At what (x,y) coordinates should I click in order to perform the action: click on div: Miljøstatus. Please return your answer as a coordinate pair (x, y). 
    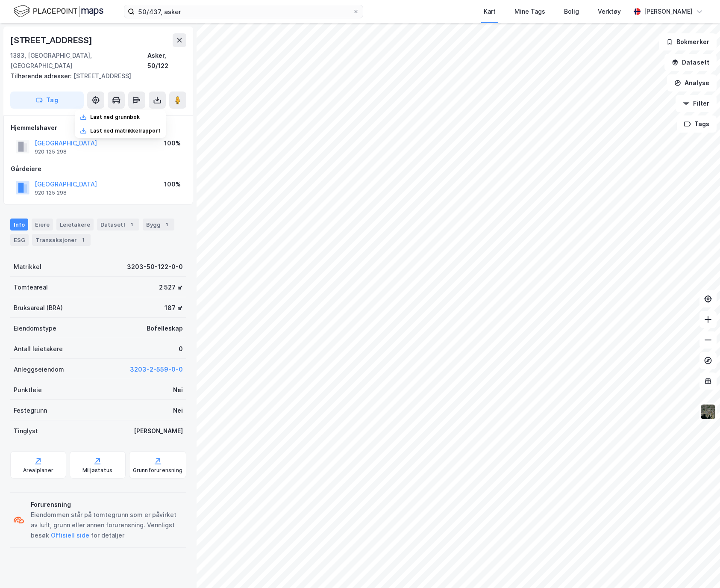
    Looking at the image, I should click on (97, 470).